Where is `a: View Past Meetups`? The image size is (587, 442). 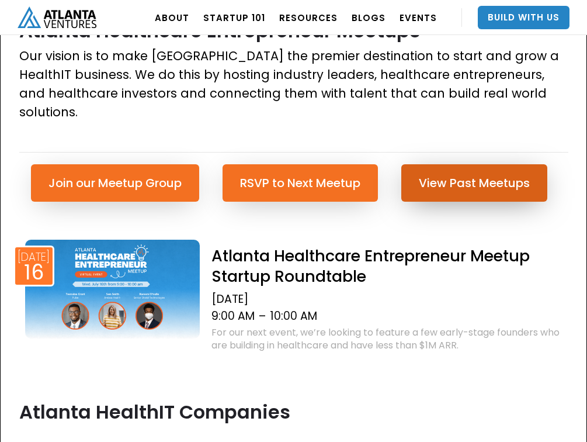
a: View Past Meetups is located at coordinates (474, 183).